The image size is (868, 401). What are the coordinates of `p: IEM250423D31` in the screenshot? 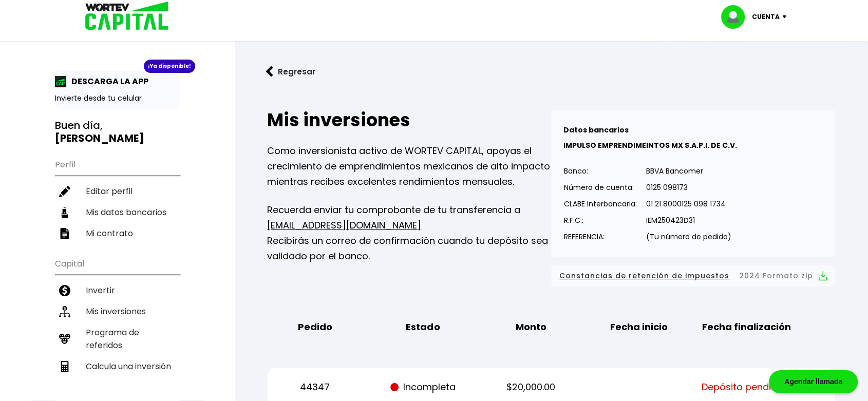 It's located at (688, 220).